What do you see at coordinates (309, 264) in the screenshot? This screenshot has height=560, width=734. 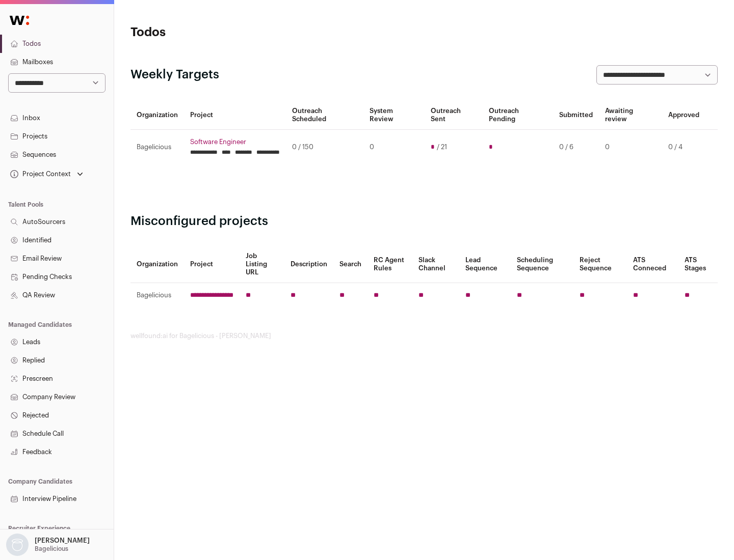 I see `th: Description` at bounding box center [309, 264].